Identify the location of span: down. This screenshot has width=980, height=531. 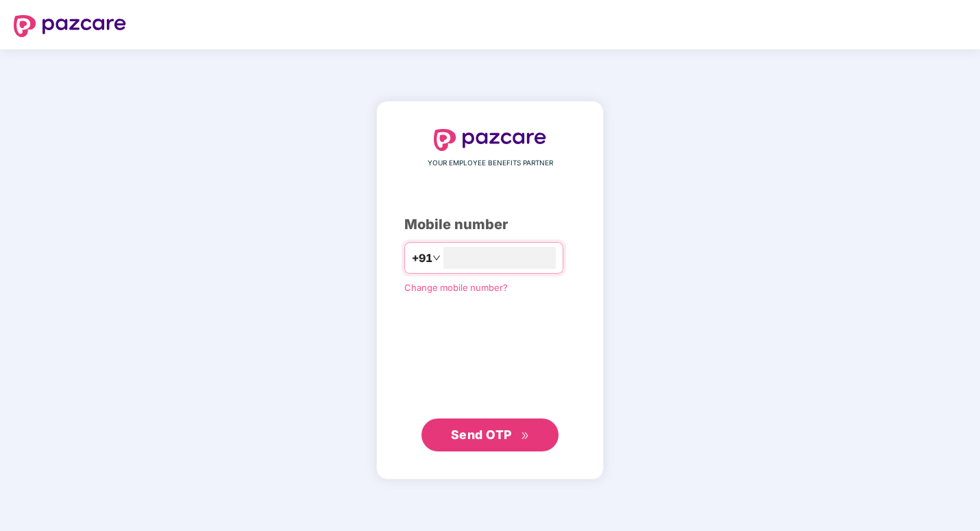
(436, 258).